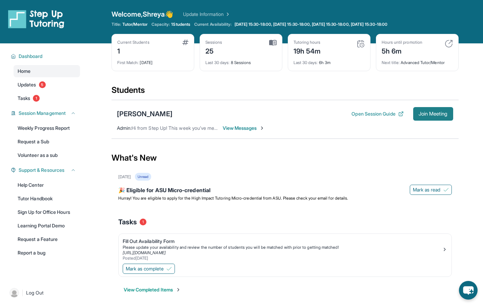 The image size is (483, 305). What do you see at coordinates (36, 19) in the screenshot?
I see `img: logo` at bounding box center [36, 19].